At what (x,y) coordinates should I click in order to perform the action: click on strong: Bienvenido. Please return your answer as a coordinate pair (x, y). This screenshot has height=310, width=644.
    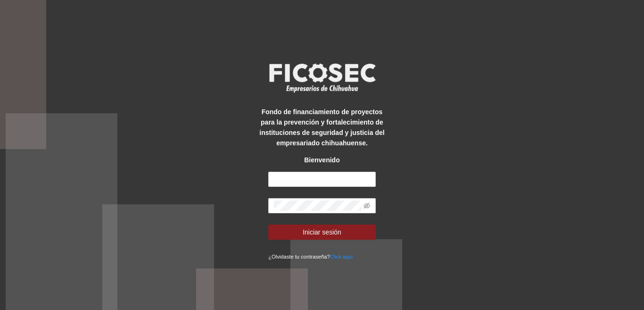
    Looking at the image, I should click on (322, 160).